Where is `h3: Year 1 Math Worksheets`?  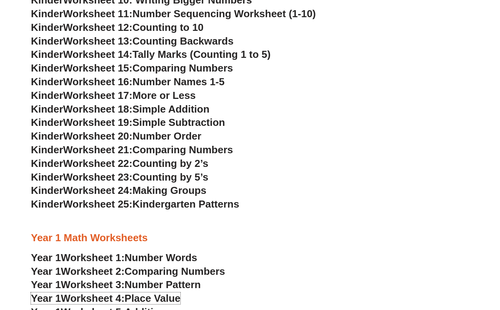 h3: Year 1 Math Worksheets is located at coordinates (250, 238).